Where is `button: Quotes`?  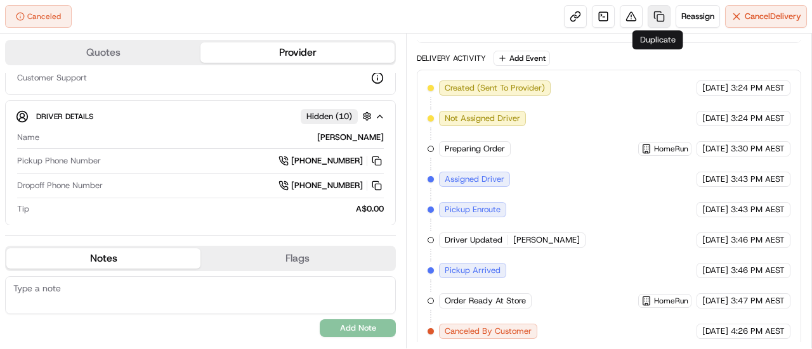 button: Quotes is located at coordinates (103, 53).